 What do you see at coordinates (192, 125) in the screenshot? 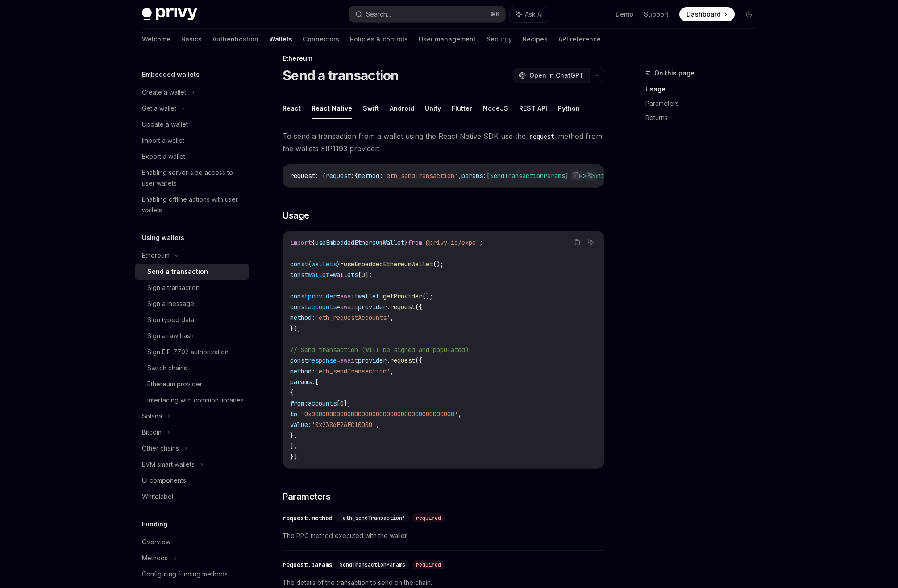
I see `a: Update a wallet` at bounding box center [192, 125].